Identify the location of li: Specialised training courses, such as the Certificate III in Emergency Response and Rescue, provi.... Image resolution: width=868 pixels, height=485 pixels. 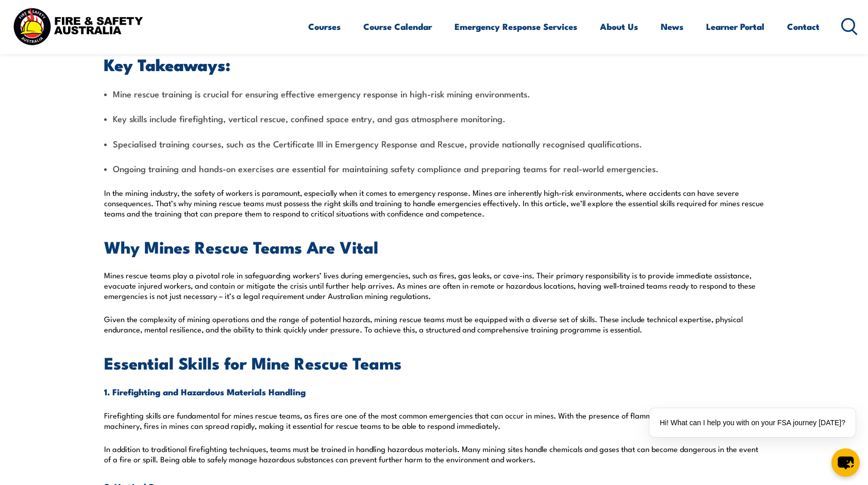
(434, 143).